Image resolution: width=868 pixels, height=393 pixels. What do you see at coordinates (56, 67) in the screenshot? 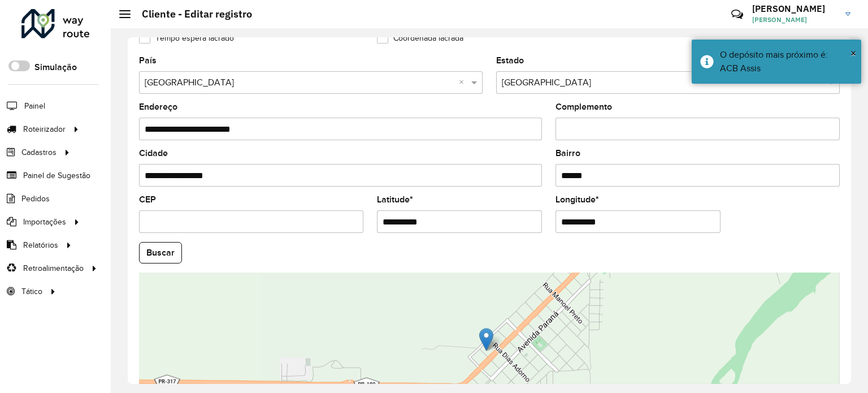
I see `label: Simulação` at bounding box center [56, 67].